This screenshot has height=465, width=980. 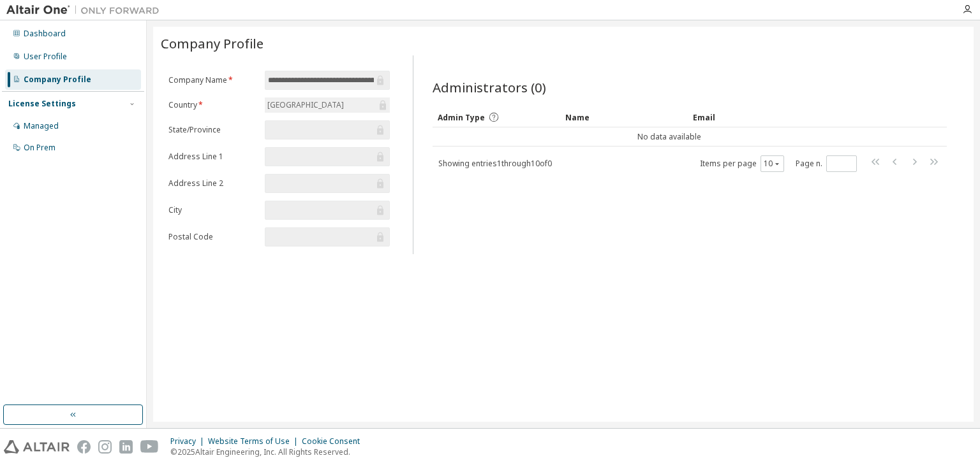 What do you see at coordinates (189, 441) in the screenshot?
I see `div: Privacy` at bounding box center [189, 441].